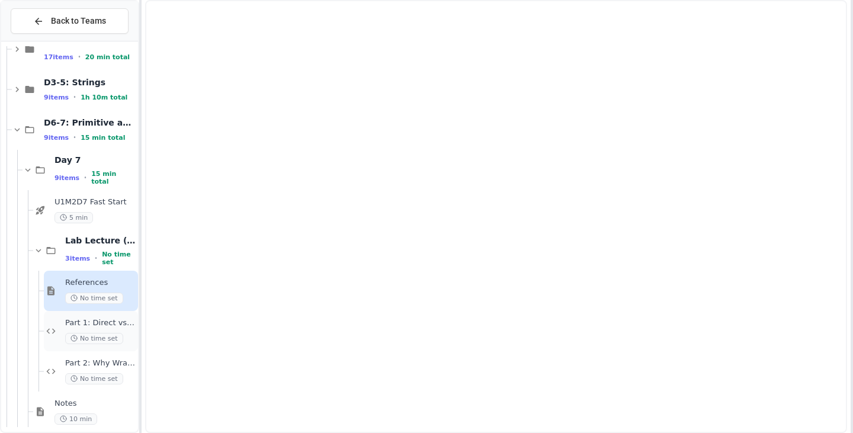  Describe the element at coordinates (76, 419) in the screenshot. I see `span: 10 min` at that location.